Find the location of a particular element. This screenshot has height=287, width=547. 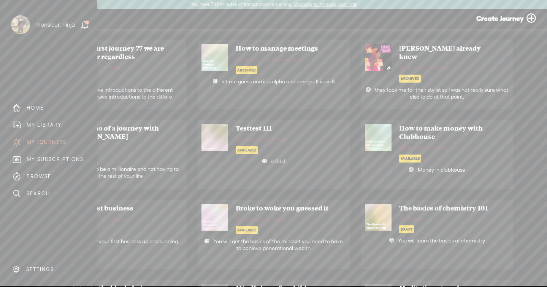

div: MY JOURNEYS is located at coordinates (46, 142).